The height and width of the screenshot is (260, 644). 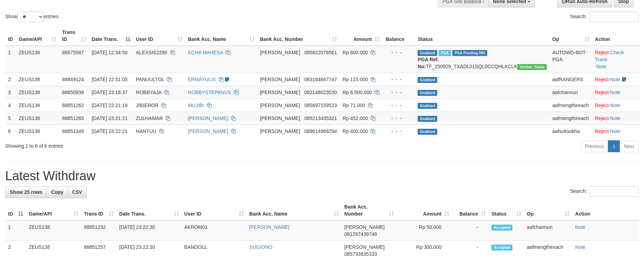 I want to click on div: Showing 1 to 6 of 6 entries, so click(x=134, y=145).